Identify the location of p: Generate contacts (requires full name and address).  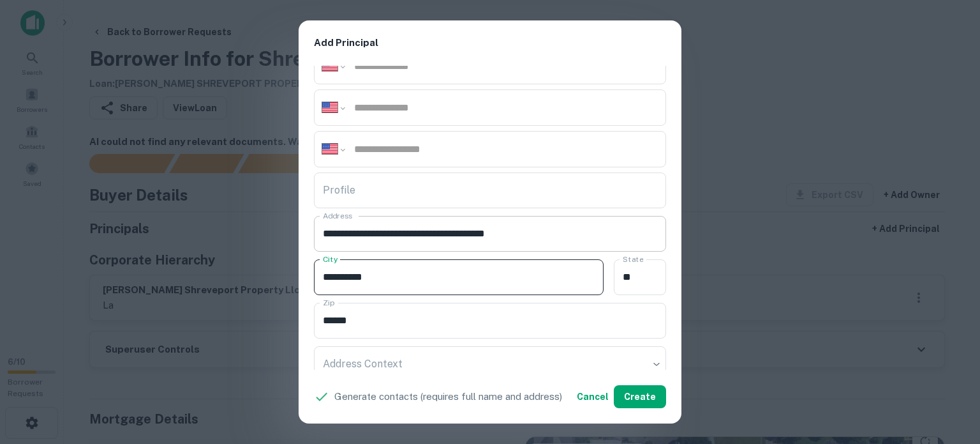
(448, 397).